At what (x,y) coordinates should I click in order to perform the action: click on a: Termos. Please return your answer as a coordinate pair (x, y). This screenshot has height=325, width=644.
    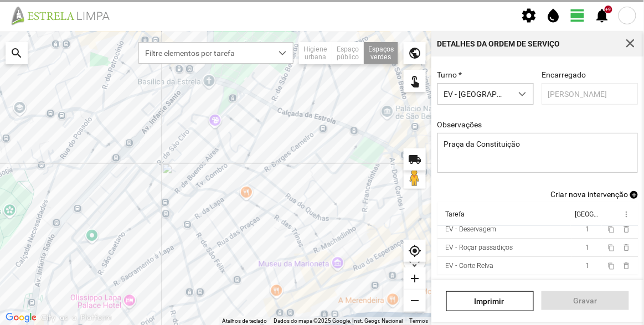
    Looking at the image, I should click on (418, 321).